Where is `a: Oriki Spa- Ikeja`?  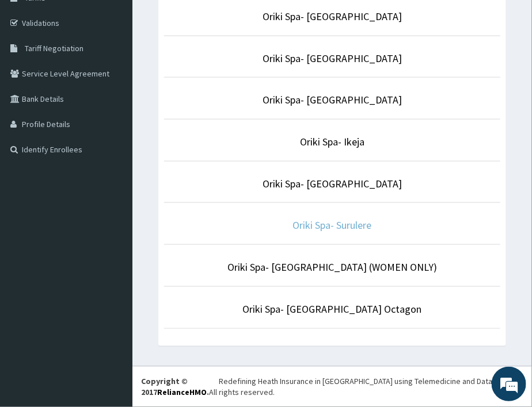 a: Oriki Spa- Ikeja is located at coordinates (332, 141).